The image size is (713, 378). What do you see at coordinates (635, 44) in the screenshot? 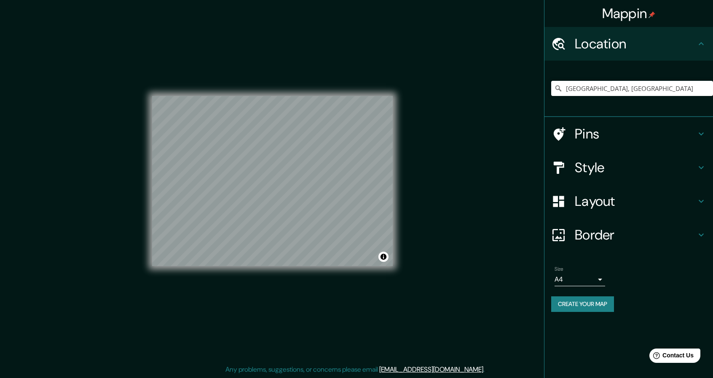
I see `h4: Location` at bounding box center [635, 44].